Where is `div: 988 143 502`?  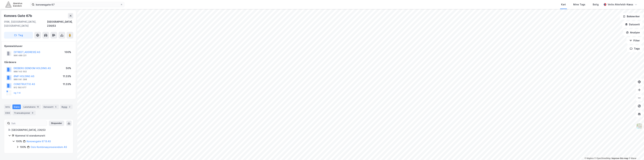
div: 988 143 502 is located at coordinates (20, 72).